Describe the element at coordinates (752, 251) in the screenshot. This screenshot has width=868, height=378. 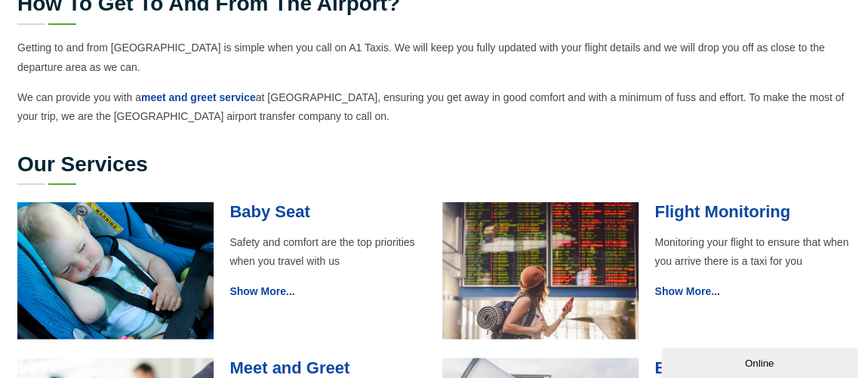
I see `p: Monitoring your flight to ensure that when you arrive there is a taxi for you` at that location.